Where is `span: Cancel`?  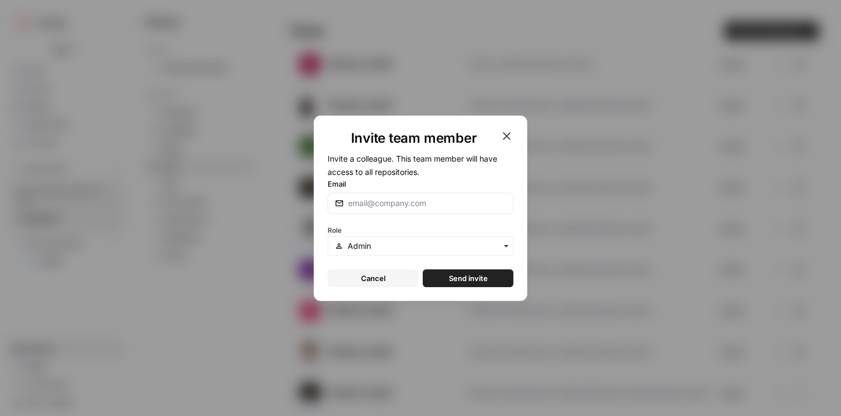 span: Cancel is located at coordinates (373, 279).